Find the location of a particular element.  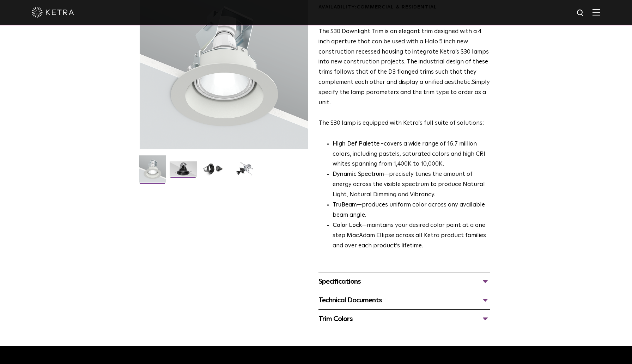

img: S30-DownlightTrim-2021-Web-Square is located at coordinates (153, 172).